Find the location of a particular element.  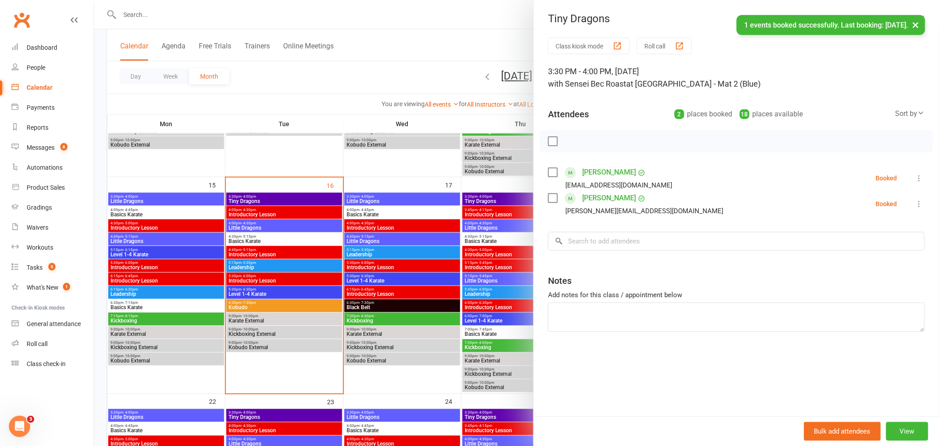

div: Sort by is located at coordinates (910, 114).